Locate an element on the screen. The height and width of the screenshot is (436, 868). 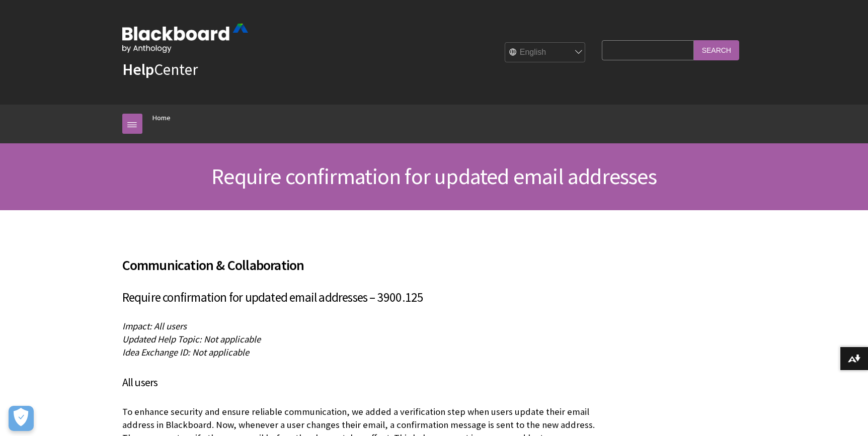
a: HelpCenter is located at coordinates (160, 69).